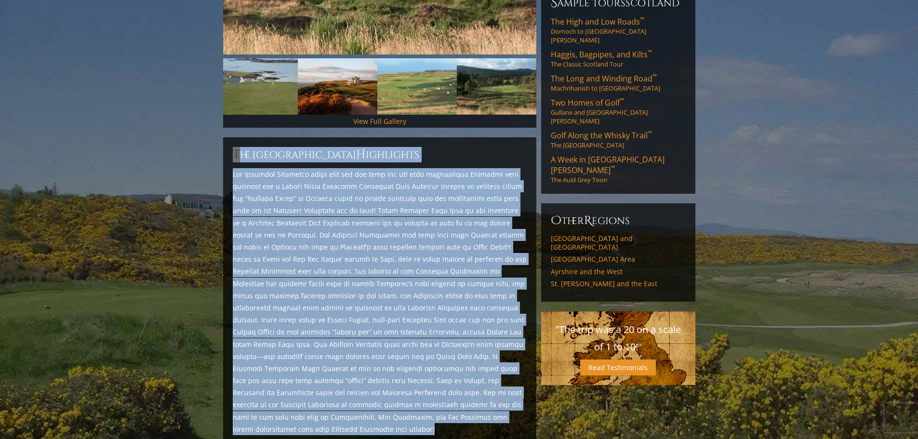 This screenshot has height=439, width=918. Describe the element at coordinates (588, 221) in the screenshot. I see `span: R` at that location.